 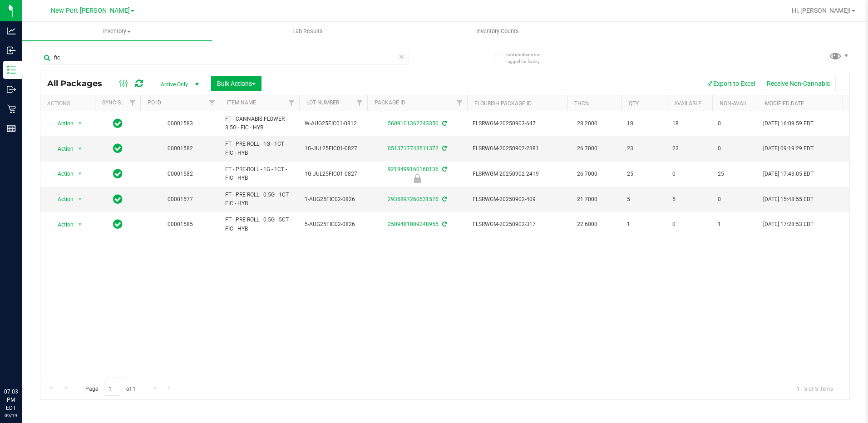 I want to click on span: FLSRWGM-20250902-409, so click(x=517, y=199).